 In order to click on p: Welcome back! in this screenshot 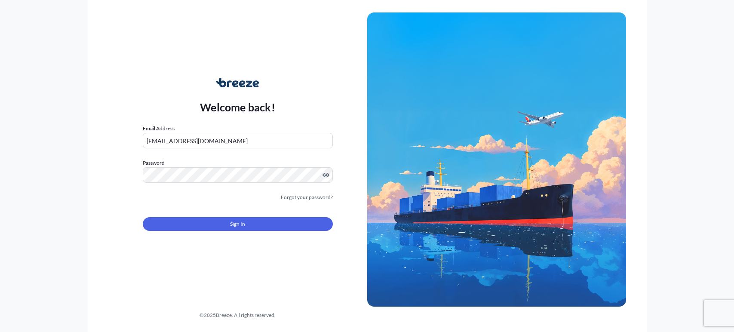, I will do `click(237, 107)`.